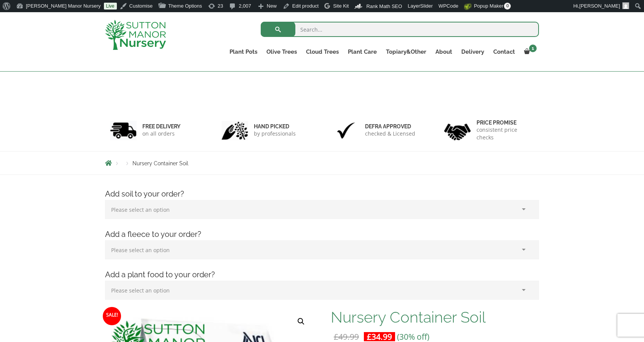 The width and height of the screenshot is (644, 342). What do you see at coordinates (506, 134) in the screenshot?
I see `p: consistent price checks` at bounding box center [506, 134].